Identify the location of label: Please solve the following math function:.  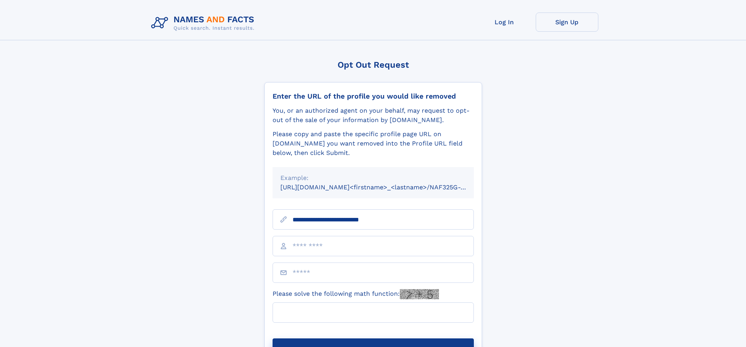
(356, 294).